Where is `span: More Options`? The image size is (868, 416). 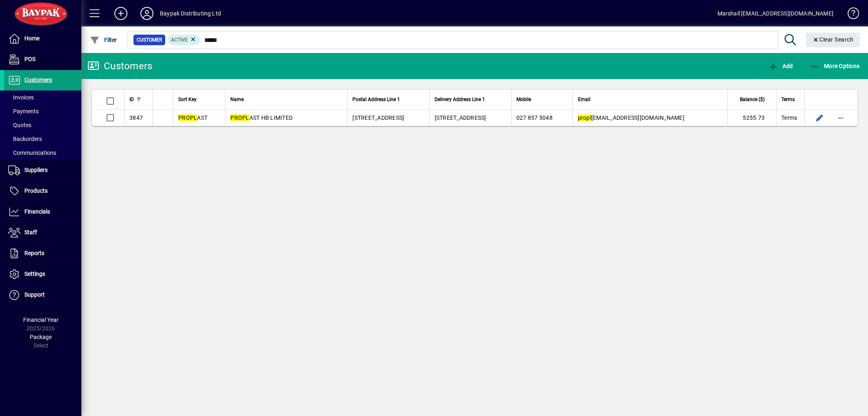
span: More Options is located at coordinates (835, 66).